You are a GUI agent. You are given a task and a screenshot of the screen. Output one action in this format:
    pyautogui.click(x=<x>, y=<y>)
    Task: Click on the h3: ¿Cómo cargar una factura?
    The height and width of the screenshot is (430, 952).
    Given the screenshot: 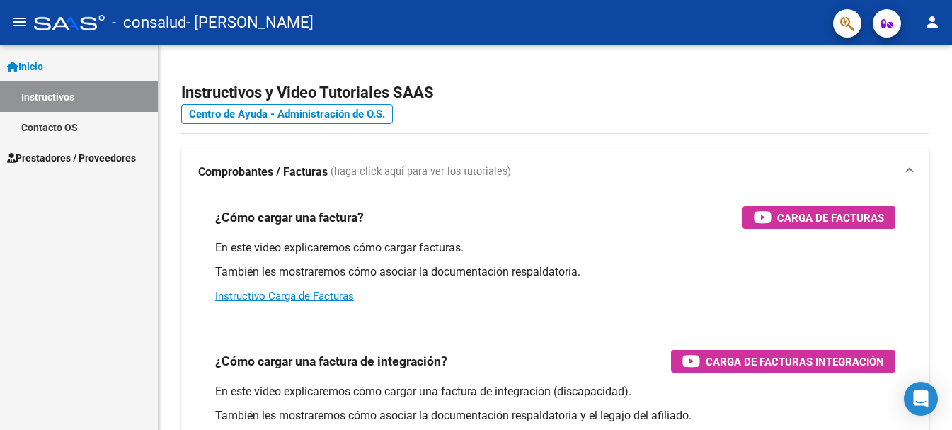 What is the action you would take?
    pyautogui.click(x=289, y=217)
    